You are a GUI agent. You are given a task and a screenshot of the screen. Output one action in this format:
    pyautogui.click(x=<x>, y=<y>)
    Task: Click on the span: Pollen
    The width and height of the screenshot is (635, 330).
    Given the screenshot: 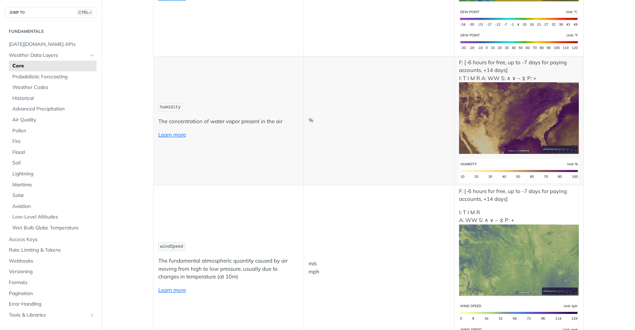 What is the action you would take?
    pyautogui.click(x=53, y=131)
    